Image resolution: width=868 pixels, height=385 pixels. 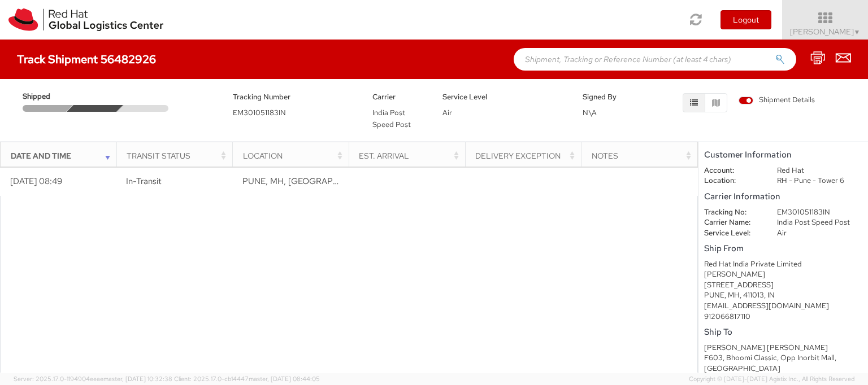 I want to click on h5: Customer Information, so click(x=784, y=155).